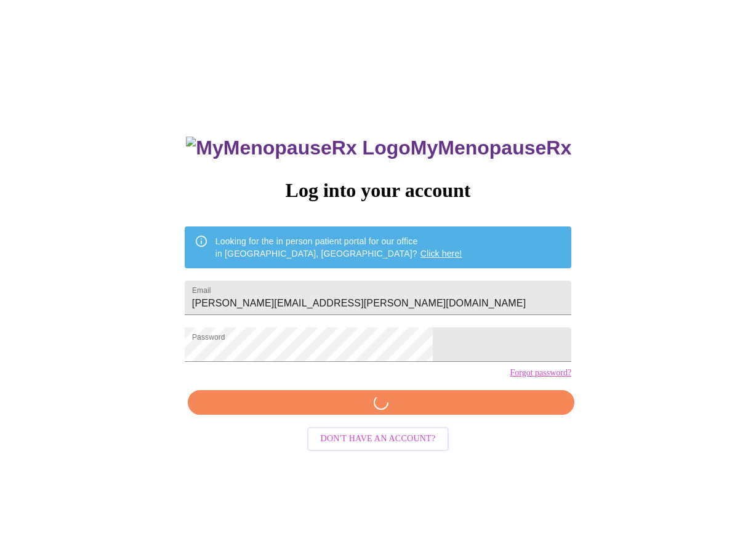  What do you see at coordinates (298, 148) in the screenshot?
I see `img: MyMenopauseRx Logo` at bounding box center [298, 148].